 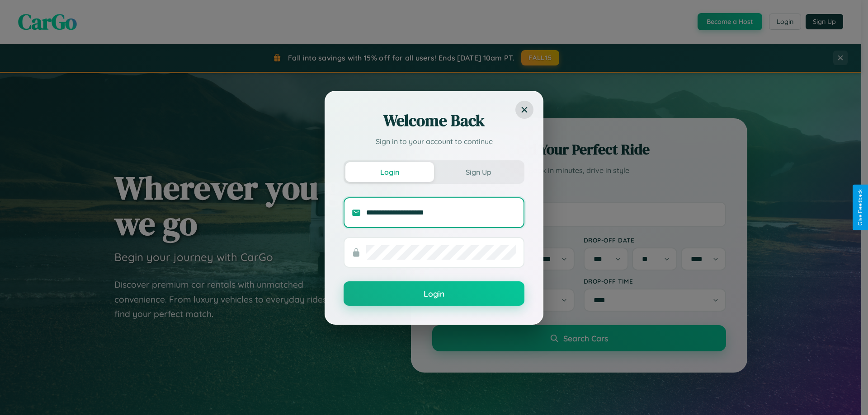 I want to click on p: Sign in to your account to continue, so click(x=434, y=142).